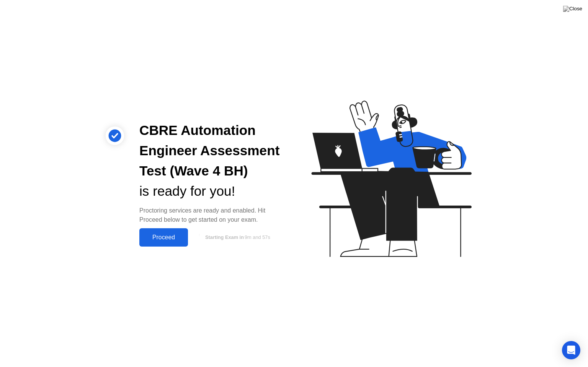 The height and width of the screenshot is (367, 588). Describe the element at coordinates (571, 351) in the screenshot. I see `div: Open Intercom Messenger` at that location.